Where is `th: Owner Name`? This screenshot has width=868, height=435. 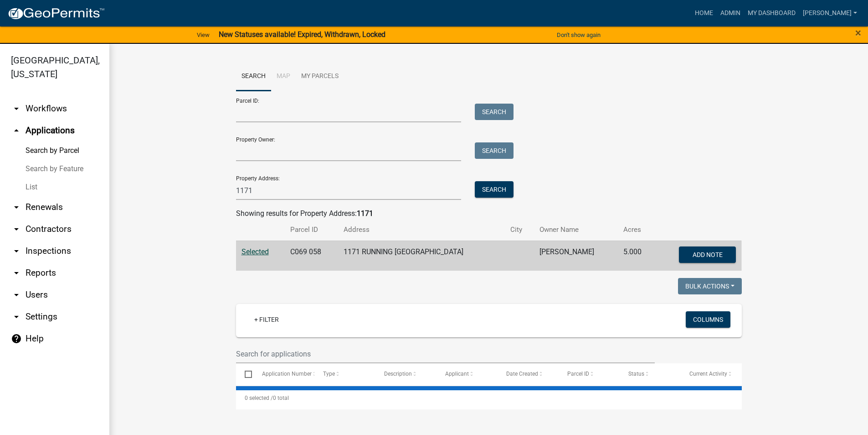
th: Owner Name is located at coordinates (576, 229).